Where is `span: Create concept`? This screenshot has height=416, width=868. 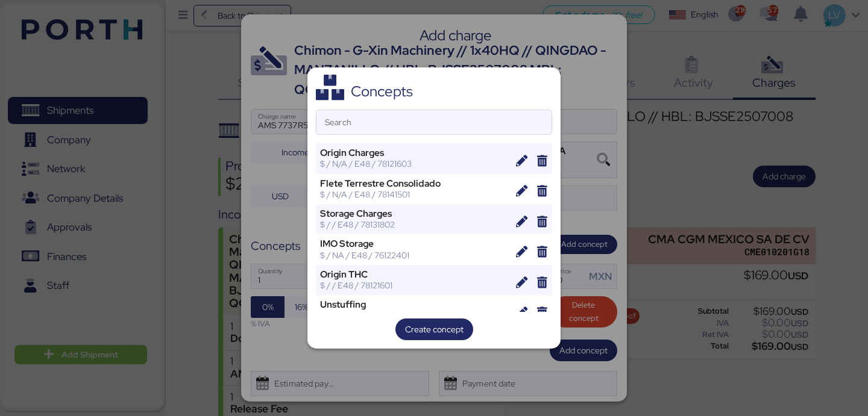
span: Create concept is located at coordinates (434, 330).